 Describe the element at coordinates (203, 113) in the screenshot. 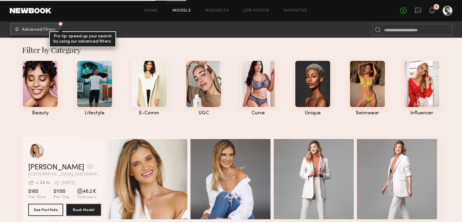

I see `div: UGC` at that location.